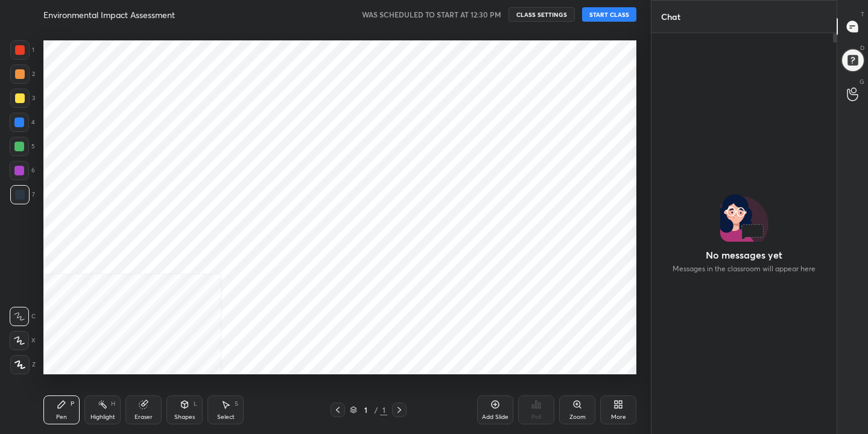 The image size is (868, 434). Describe the element at coordinates (22, 123) in the screenshot. I see `div: 4` at that location.